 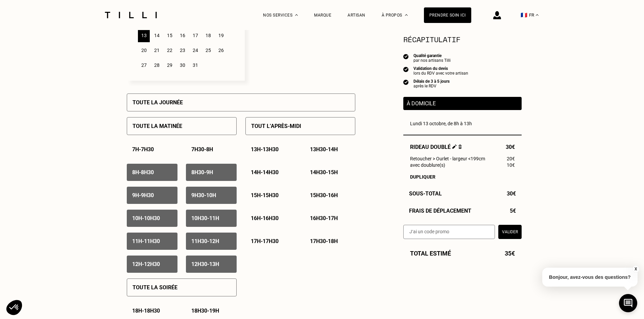 What do you see at coordinates (157, 50) in the screenshot?
I see `div: 21` at bounding box center [157, 50].